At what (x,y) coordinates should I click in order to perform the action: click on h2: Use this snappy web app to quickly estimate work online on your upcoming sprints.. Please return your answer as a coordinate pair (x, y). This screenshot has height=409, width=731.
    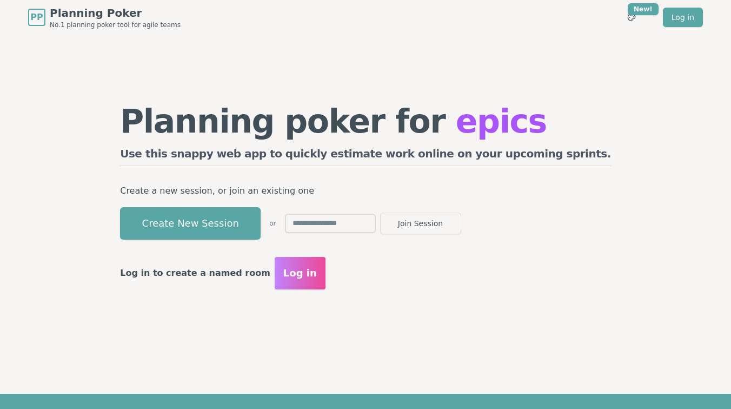
    Looking at the image, I should click on (365, 156).